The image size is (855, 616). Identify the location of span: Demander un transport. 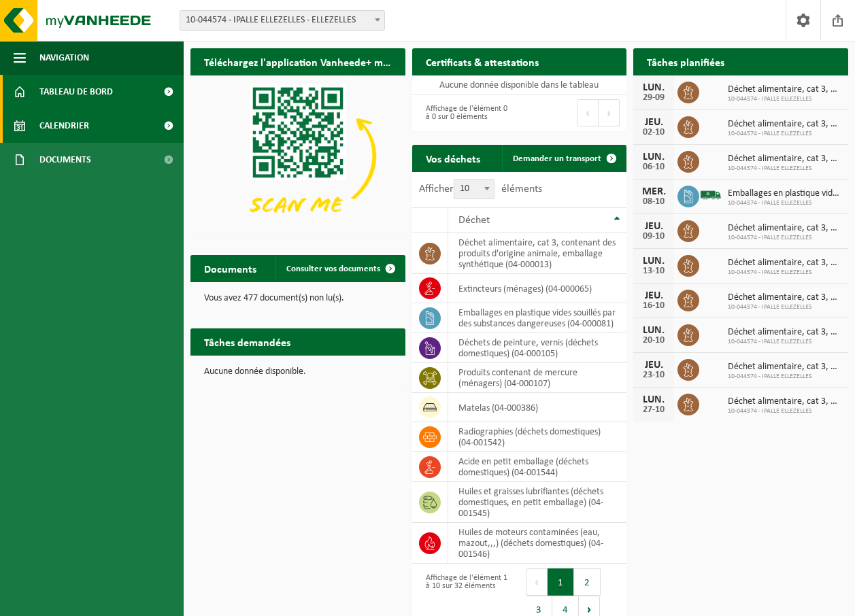
(558, 159).